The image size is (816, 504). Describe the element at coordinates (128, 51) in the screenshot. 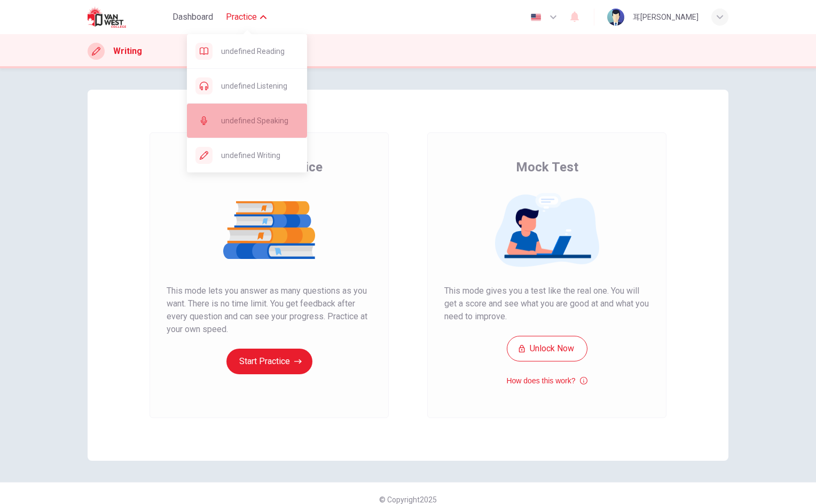

I see `h1: Writing` at that location.